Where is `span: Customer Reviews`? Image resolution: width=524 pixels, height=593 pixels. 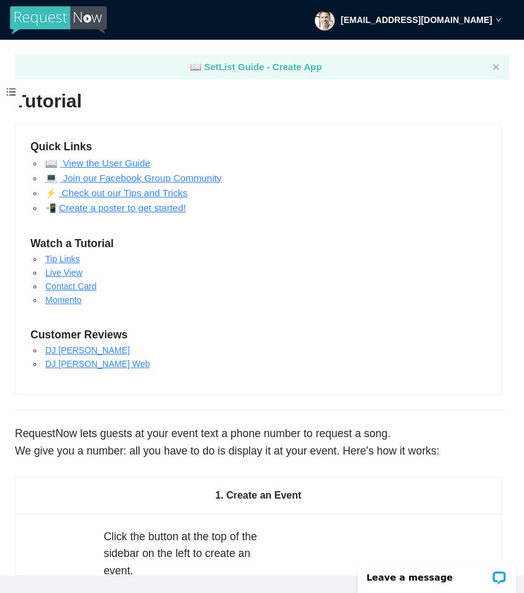 span: Customer Reviews is located at coordinates (79, 335).